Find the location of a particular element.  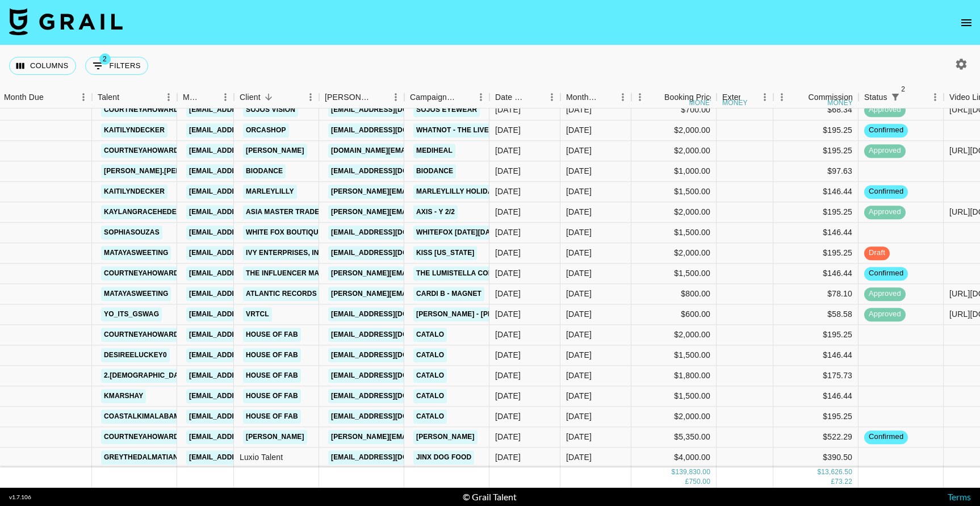

div: 73.22 is located at coordinates (843, 482).